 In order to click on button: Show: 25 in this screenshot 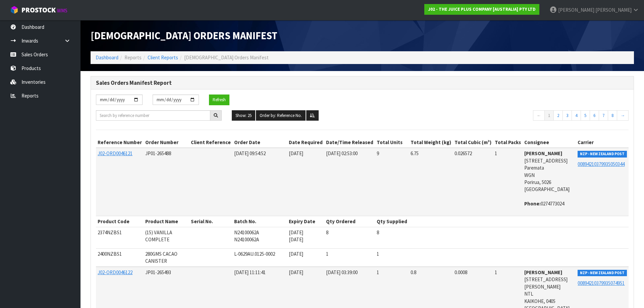, I will do `click(244, 116)`.